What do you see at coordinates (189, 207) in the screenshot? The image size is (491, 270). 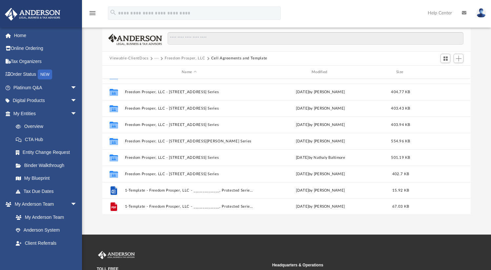 I see `button: 1-Template - Freedom Prosper, LLC - ______________, Protected Series.pdf` at bounding box center [189, 207].